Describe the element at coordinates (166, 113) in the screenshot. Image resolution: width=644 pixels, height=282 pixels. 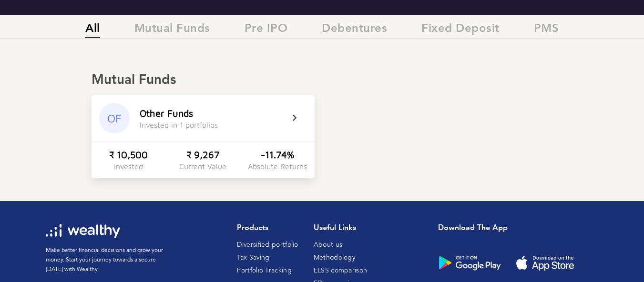
I see `div: Other Funds` at that location.